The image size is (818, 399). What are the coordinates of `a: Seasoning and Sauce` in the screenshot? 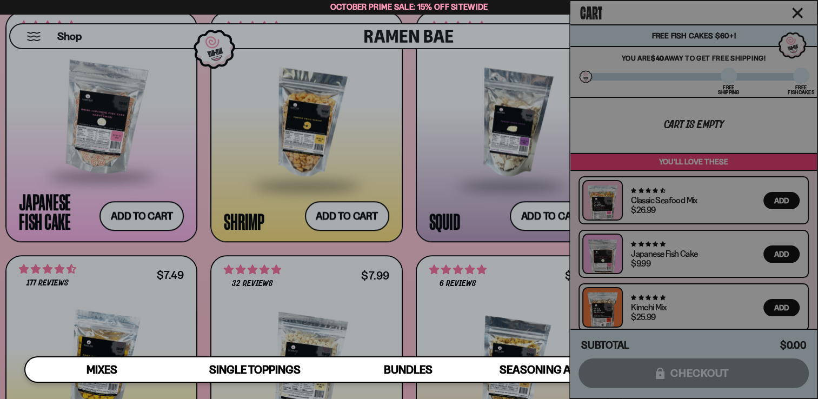 It's located at (561, 369).